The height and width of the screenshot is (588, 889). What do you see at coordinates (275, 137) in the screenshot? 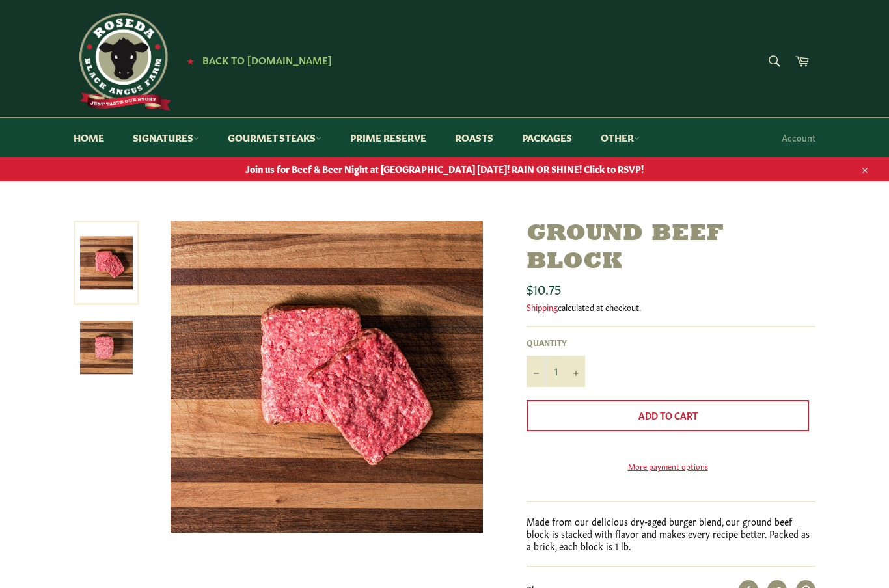
I see `a: Gourmet Steaks` at bounding box center [275, 137].